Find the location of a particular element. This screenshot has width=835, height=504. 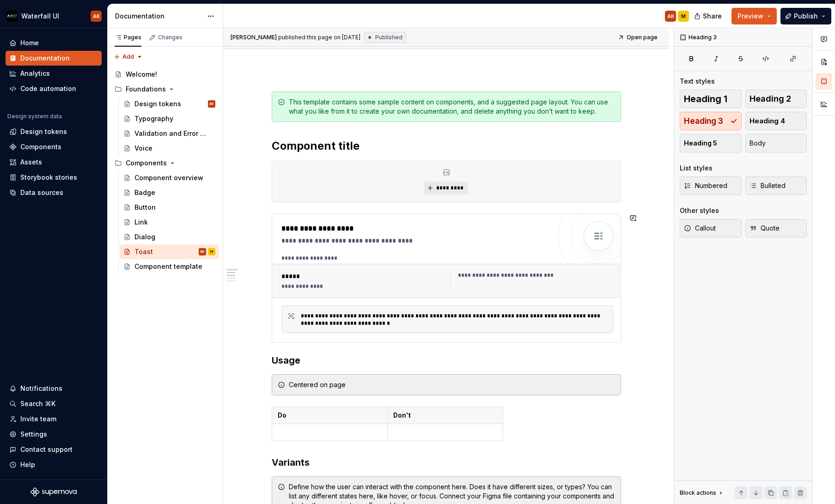

a: Typography is located at coordinates (169, 119).